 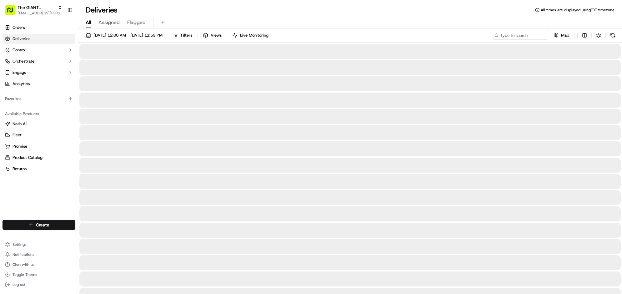 I want to click on span: Control, so click(x=19, y=50).